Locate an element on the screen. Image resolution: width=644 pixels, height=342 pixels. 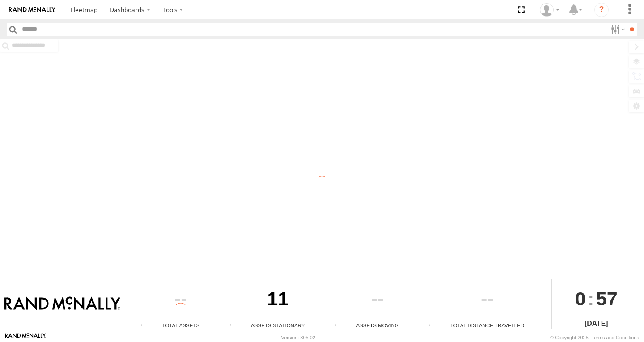
div: 11 is located at coordinates (278, 300).